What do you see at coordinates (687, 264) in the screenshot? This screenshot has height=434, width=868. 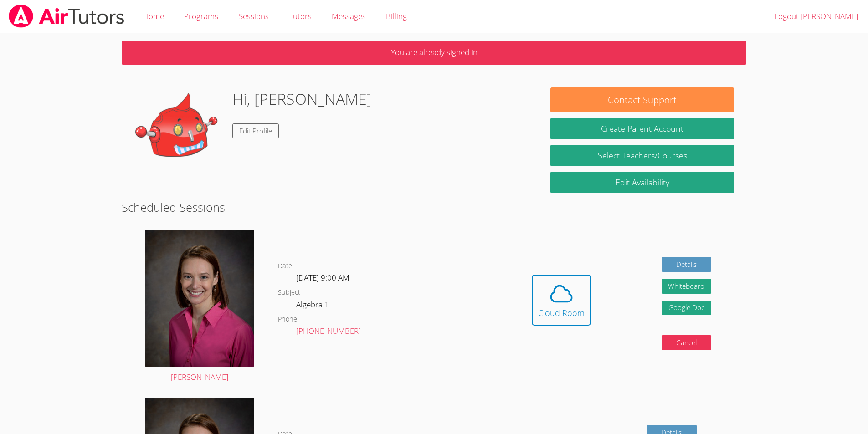 I see `a: Details` at bounding box center [687, 264].